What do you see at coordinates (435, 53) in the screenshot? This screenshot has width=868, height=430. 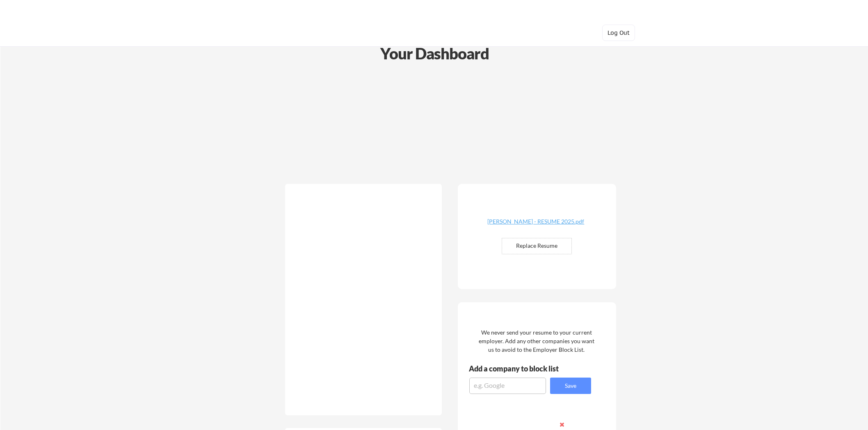 I see `div: Your Dashboard` at bounding box center [435, 53].